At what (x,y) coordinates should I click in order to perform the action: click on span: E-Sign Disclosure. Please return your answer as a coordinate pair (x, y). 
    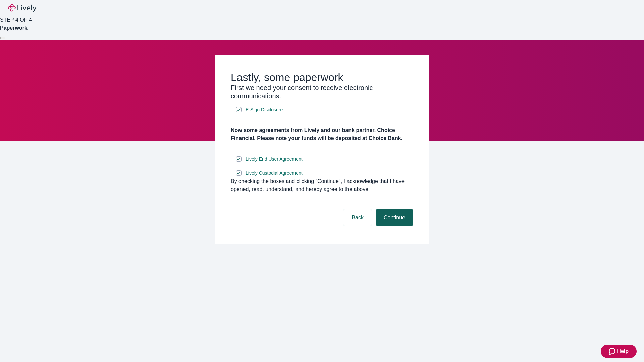
    Looking at the image, I should click on (264, 110).